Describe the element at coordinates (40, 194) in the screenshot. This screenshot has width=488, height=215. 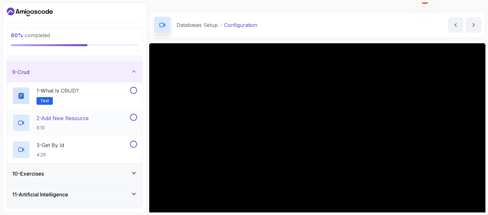
I see `h3: 11 - Artificial Intelligence` at that location.